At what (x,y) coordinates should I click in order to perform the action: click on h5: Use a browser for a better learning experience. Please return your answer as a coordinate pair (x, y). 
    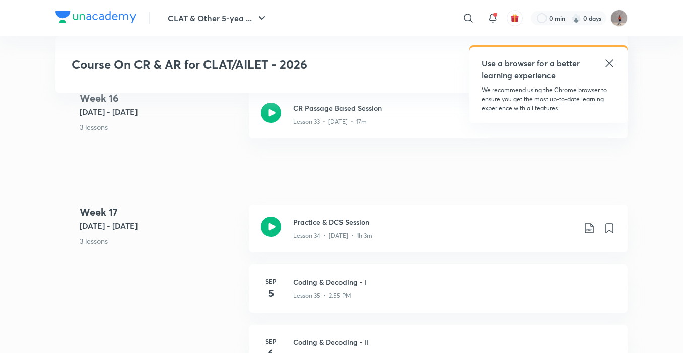
    Looking at the image, I should click on (531, 69).